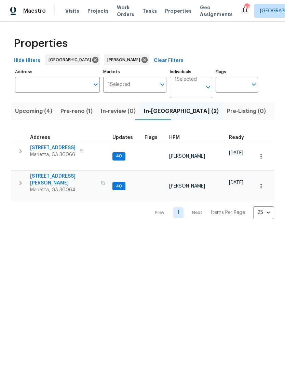  I want to click on span: Hide filters, so click(27, 61).